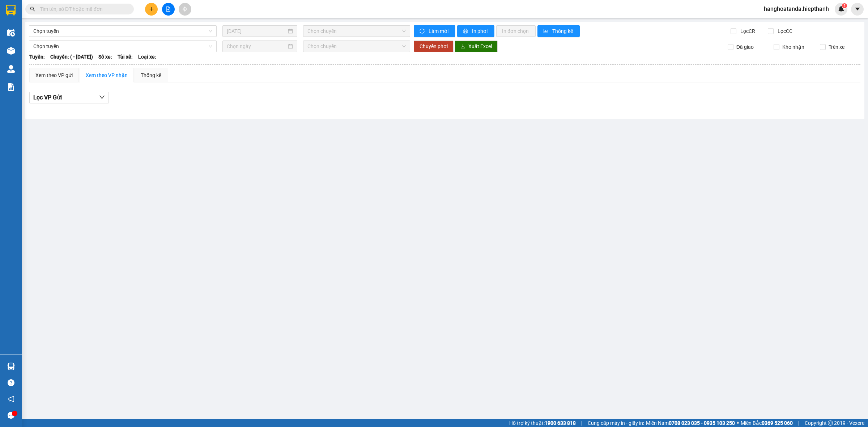 The image size is (868, 427). What do you see at coordinates (69, 98) in the screenshot?
I see `button: Lọc VP Gửi` at bounding box center [69, 98].